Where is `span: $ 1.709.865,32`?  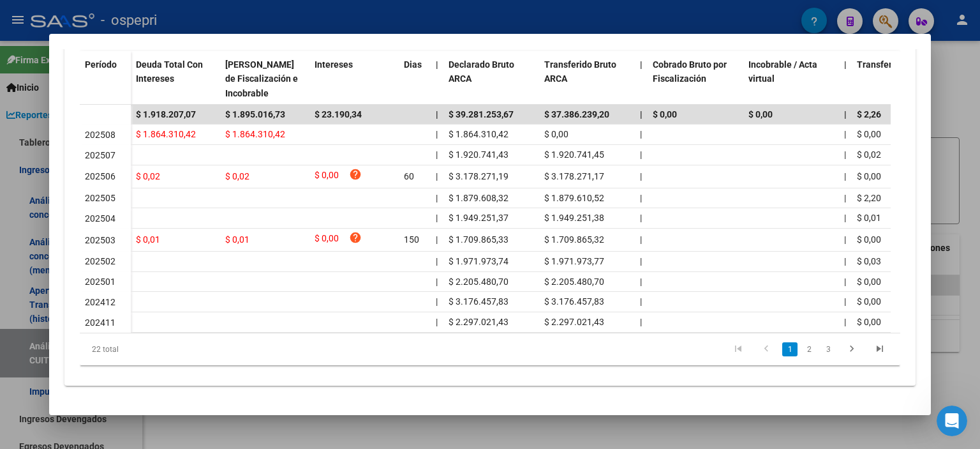
span: $ 1.709.865,32 is located at coordinates (574, 239).